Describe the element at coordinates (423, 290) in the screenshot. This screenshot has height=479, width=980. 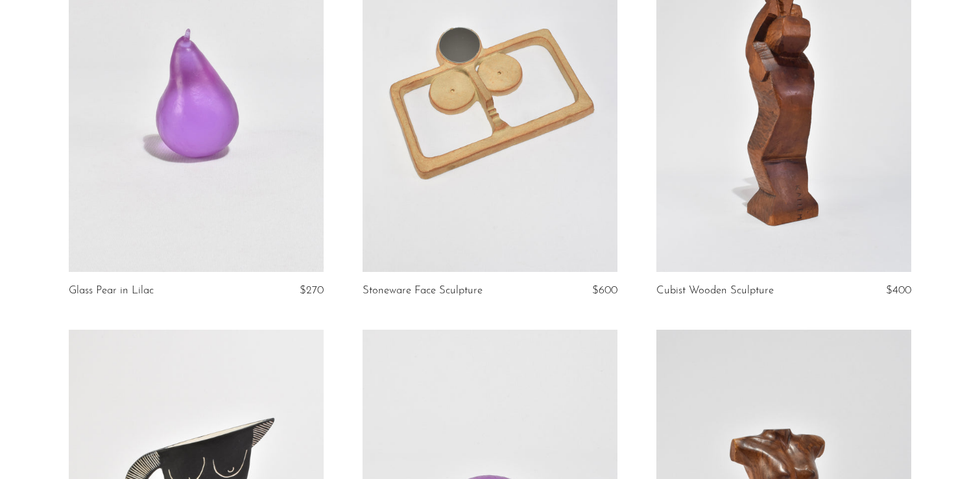
I see `a: Stoneware Face Sculpture` at that location.